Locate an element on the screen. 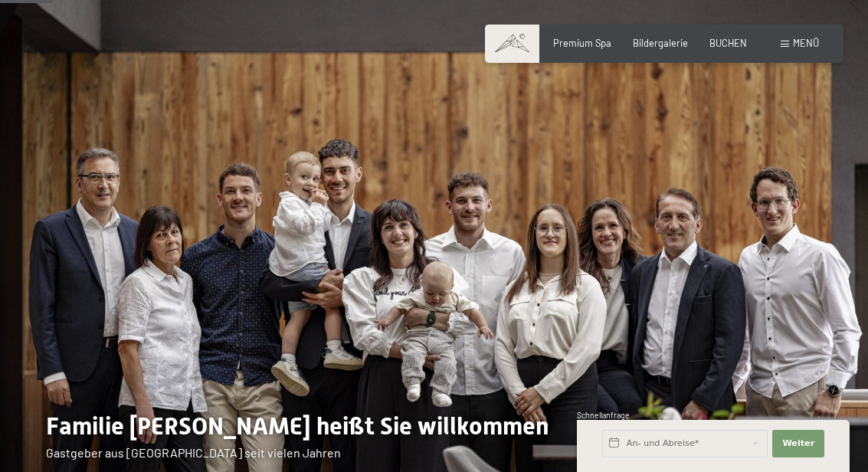 The image size is (868, 472). a: Premium Spa is located at coordinates (582, 43).